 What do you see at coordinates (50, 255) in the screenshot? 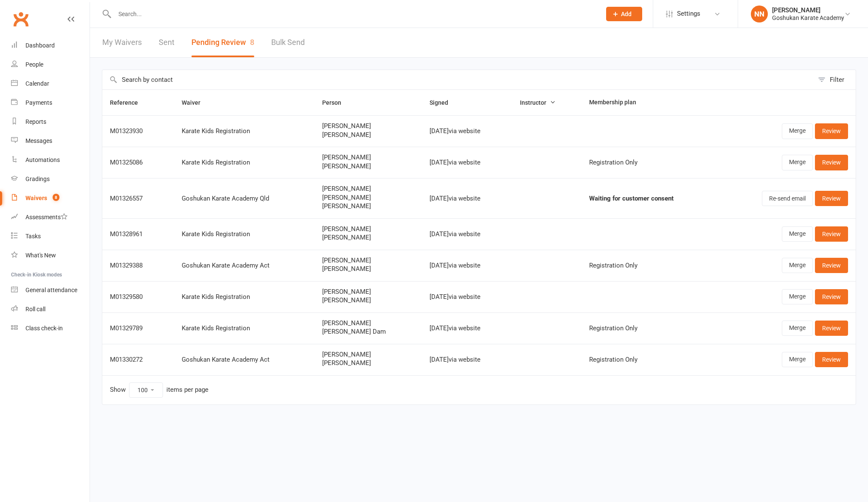
I see `a: What's New` at bounding box center [50, 255].